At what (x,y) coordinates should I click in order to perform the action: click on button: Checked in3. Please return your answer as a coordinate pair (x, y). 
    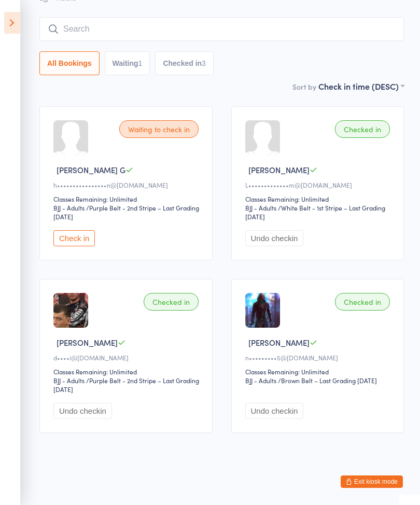
    Looking at the image, I should click on (184, 63).